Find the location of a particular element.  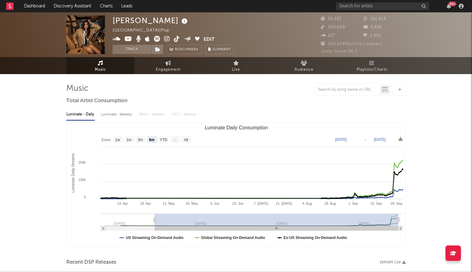

span: Jump Score: 96.3 is located at coordinates (339, 51).